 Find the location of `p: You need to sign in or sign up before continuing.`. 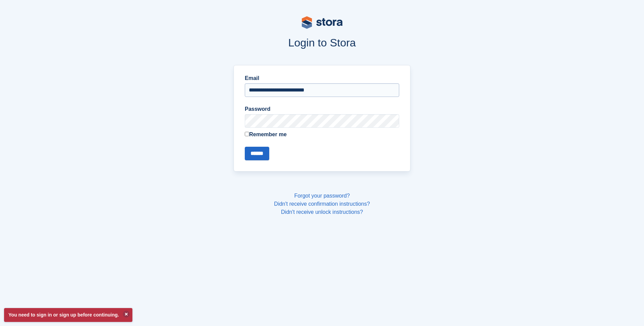

p: You need to sign in or sign up before continuing. is located at coordinates (68, 315).